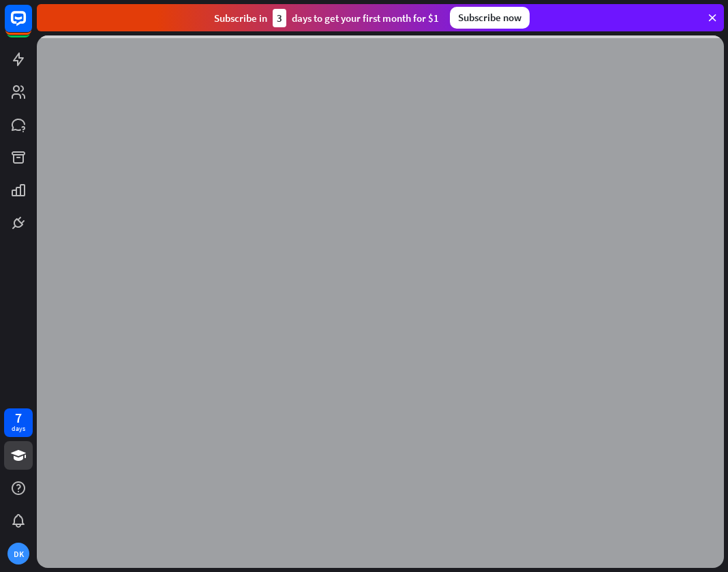 This screenshot has width=728, height=572. I want to click on div: 7, so click(19, 419).